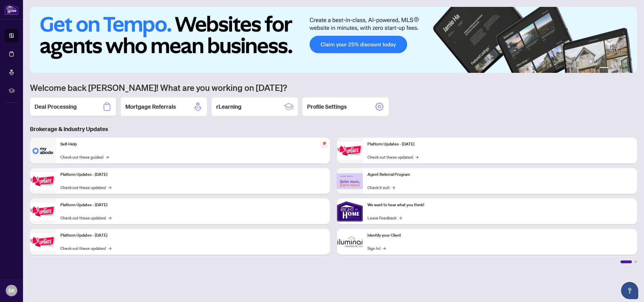  What do you see at coordinates (380, 188) in the screenshot?
I see `a: Check it out!→` at bounding box center [380, 188].